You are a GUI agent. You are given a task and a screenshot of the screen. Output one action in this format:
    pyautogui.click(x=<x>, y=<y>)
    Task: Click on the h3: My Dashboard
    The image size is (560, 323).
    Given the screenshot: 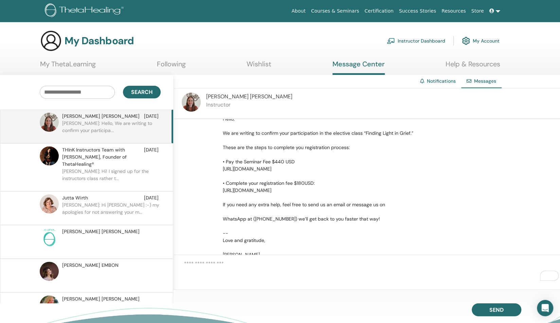 What is the action you would take?
    pyautogui.click(x=99, y=41)
    